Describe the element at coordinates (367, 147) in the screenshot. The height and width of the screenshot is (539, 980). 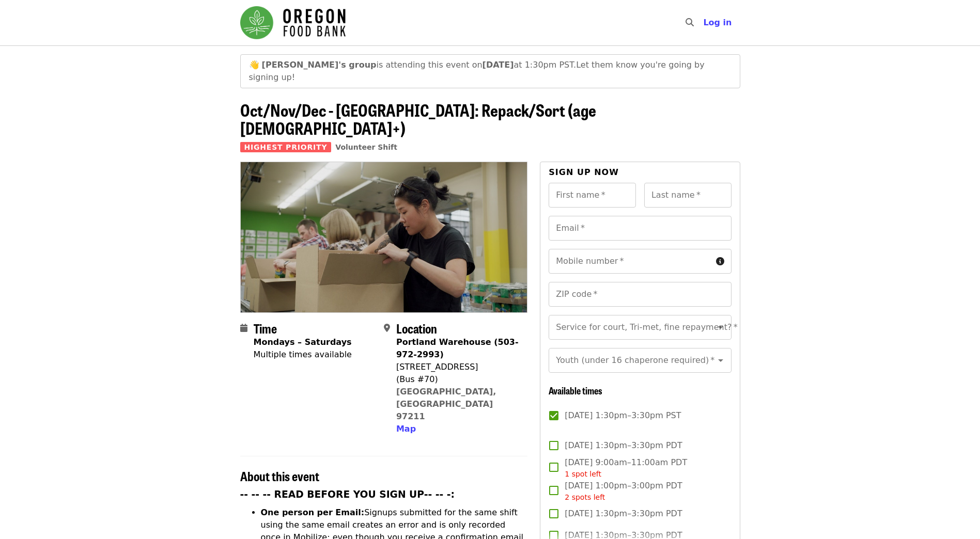
I see `a: Volunteer Shift` at that location.